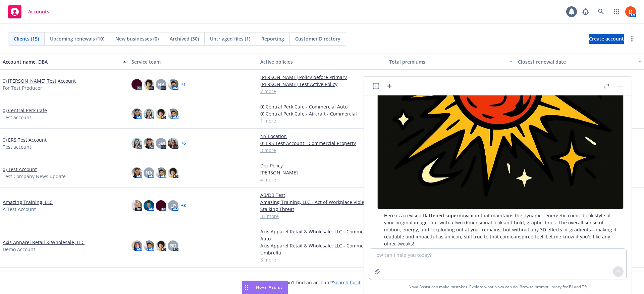 This screenshot has width=644, height=294. Describe the element at coordinates (173, 246) in the screenshot. I see `span: BD` at that location.